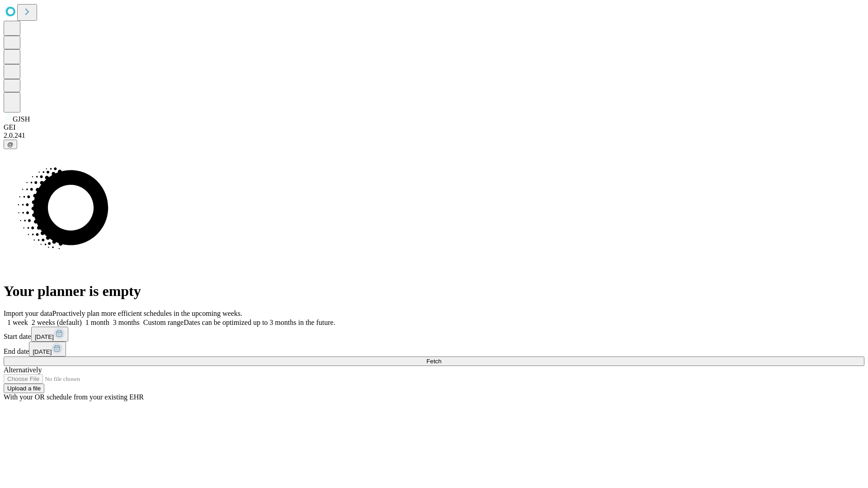  I want to click on span: GJSH, so click(21, 119).